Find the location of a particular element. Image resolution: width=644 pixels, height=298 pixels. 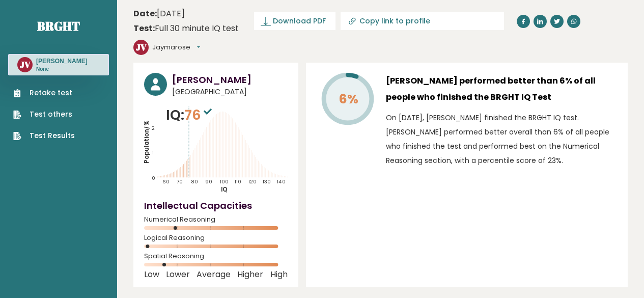

h4: Intellectual Capacities is located at coordinates (216, 206).